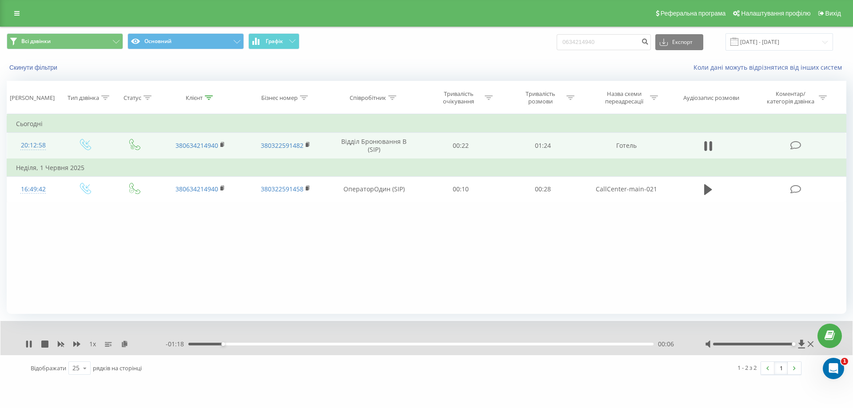  I want to click on div: Клієнт, so click(194, 98).